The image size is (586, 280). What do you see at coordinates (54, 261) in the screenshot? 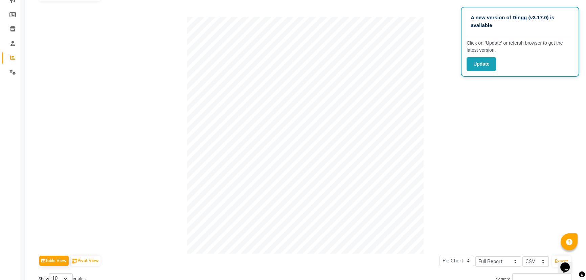
I see `button: Table View` at bounding box center [54, 261].